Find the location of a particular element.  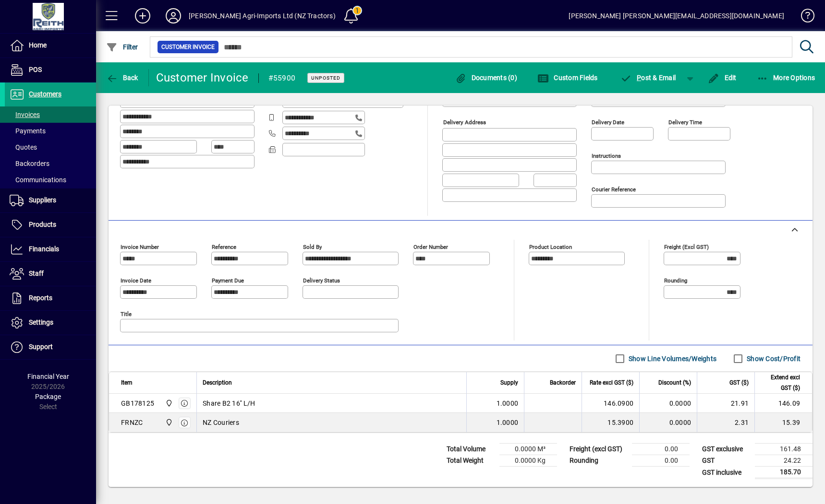

span: Filter is located at coordinates (122, 47).